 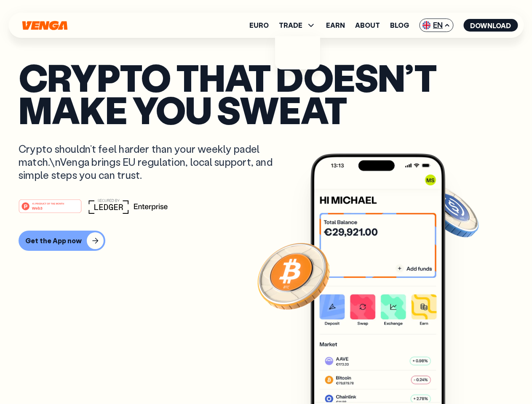 What do you see at coordinates (48, 203) in the screenshot?
I see `tspan: #1 PRODUCT OF THE MONTH` at bounding box center [48, 203].